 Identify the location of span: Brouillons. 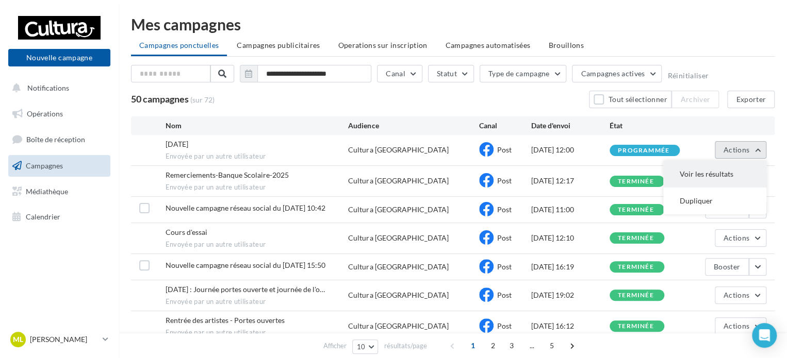
(566, 45).